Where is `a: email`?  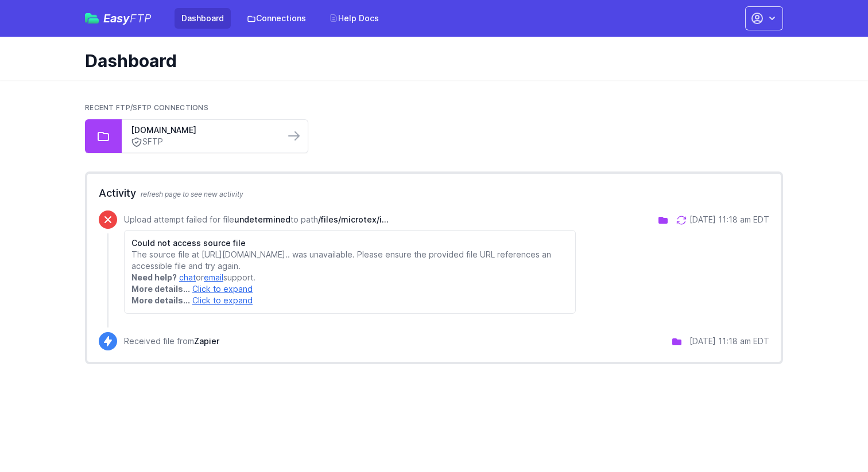 a: email is located at coordinates (214, 277).